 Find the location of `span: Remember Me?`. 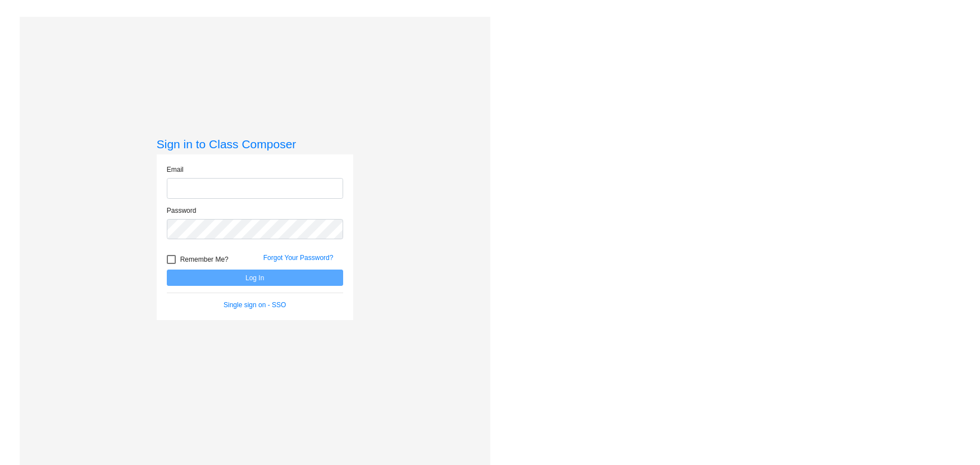

span: Remember Me? is located at coordinates (204, 259).